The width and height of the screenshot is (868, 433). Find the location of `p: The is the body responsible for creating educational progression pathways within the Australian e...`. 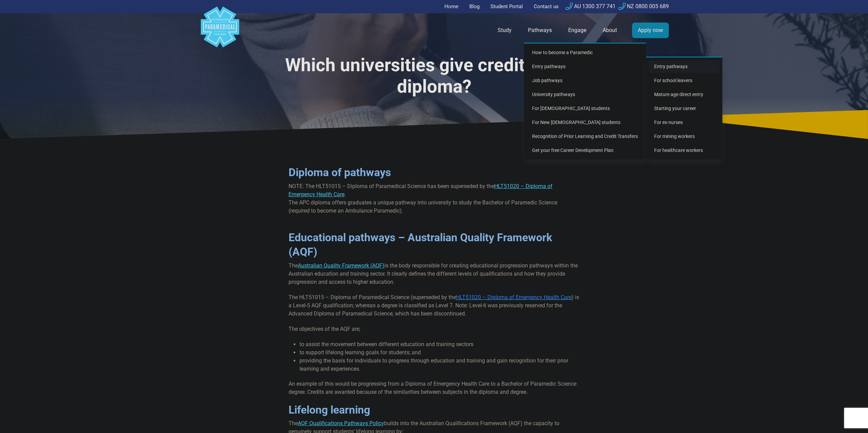

p: The is the body responsible for creating educational progression pathways within the Australian e... is located at coordinates (434, 274).